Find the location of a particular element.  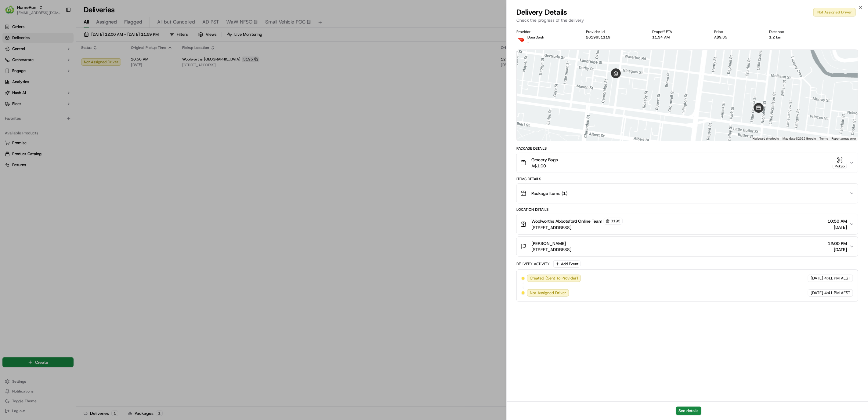

p: Check the progress of the delivery is located at coordinates (687, 20).